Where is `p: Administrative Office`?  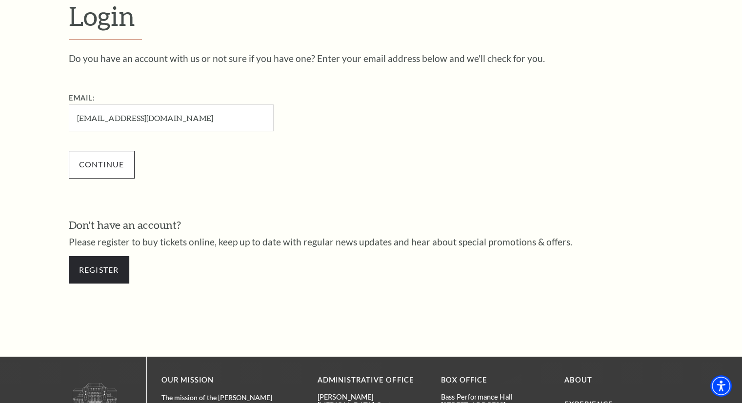
p: Administrative Office is located at coordinates (372, 380).